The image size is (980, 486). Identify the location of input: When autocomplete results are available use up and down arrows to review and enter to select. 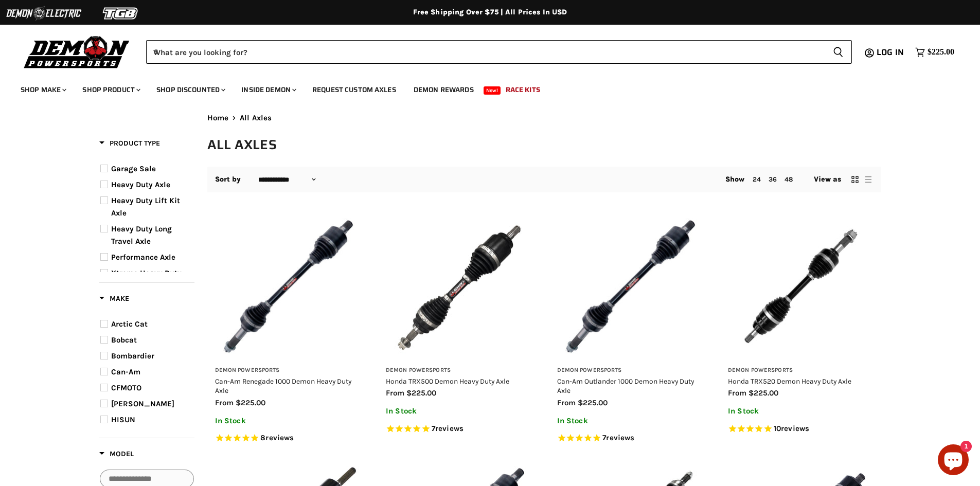
(486, 52).